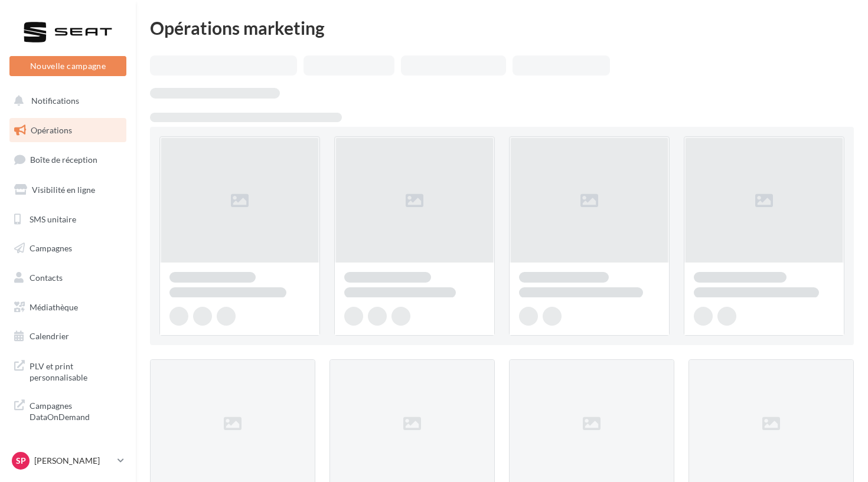 The height and width of the screenshot is (482, 868). What do you see at coordinates (68, 249) in the screenshot?
I see `a: Campagnes` at bounding box center [68, 249].